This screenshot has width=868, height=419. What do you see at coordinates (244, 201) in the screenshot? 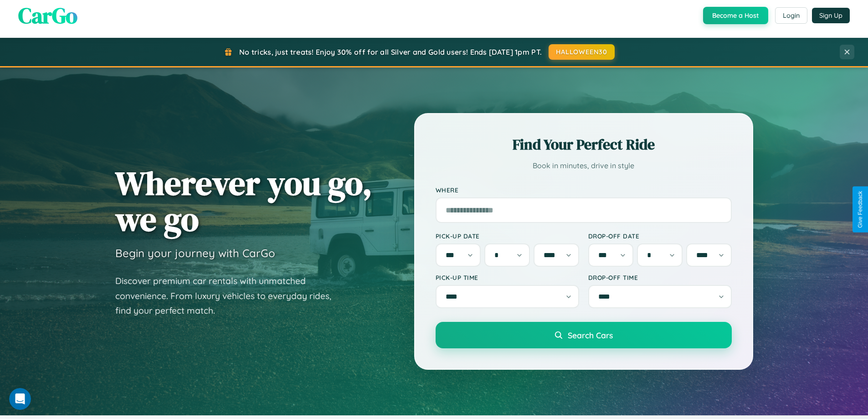
I see `h1: Wherever you go, we go` at bounding box center [244, 201].